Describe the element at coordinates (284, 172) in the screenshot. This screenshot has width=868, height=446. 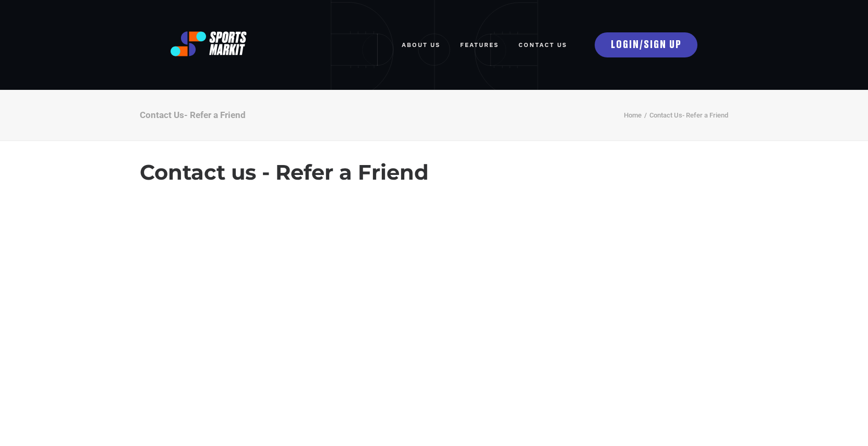
I see `span: Contact us - Refer a Friend` at that location.